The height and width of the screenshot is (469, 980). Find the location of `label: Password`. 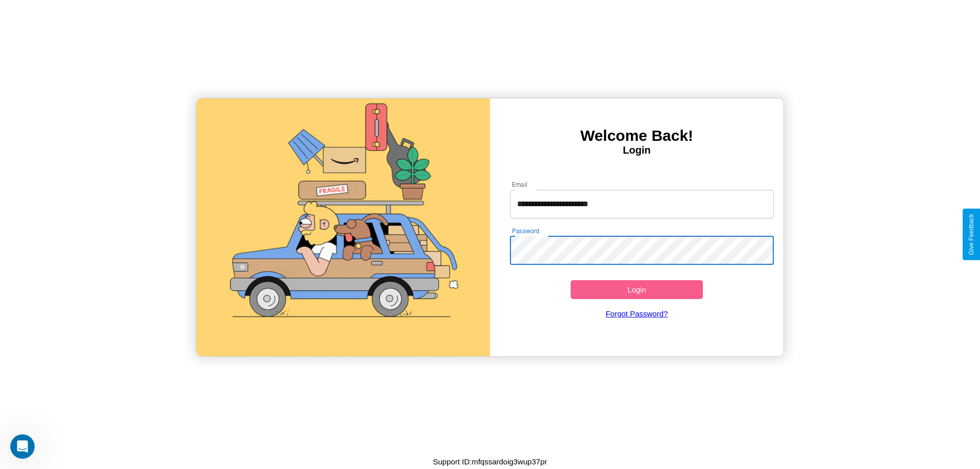

label: Password is located at coordinates (525, 231).